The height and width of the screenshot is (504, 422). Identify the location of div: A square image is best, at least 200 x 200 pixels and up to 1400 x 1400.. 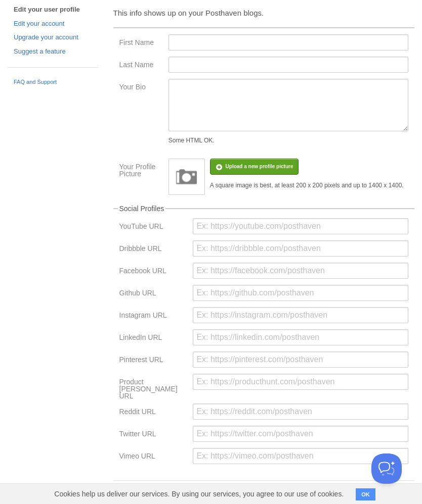
(307, 185).